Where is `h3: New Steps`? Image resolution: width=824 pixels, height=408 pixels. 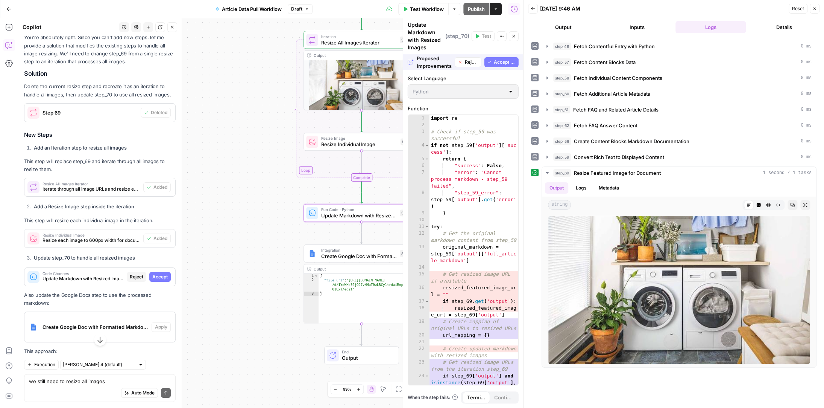 h3: New Steps is located at coordinates (100, 135).